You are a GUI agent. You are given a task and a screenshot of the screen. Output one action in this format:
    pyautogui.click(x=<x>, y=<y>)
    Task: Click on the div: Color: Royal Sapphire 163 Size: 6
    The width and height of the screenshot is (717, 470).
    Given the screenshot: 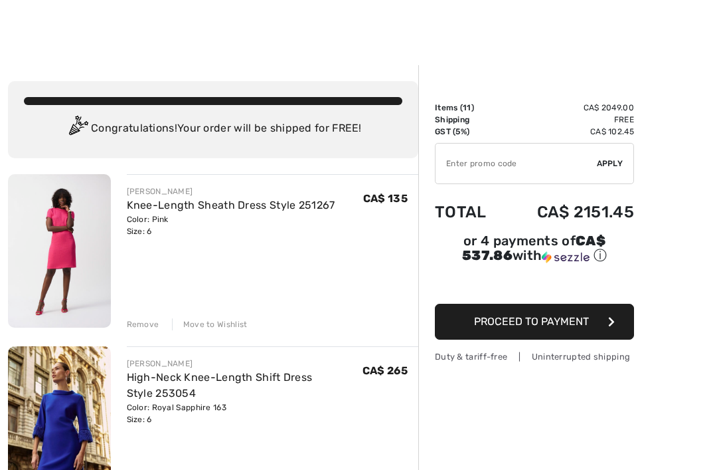 What is the action you would take?
    pyautogui.click(x=244, y=413)
    